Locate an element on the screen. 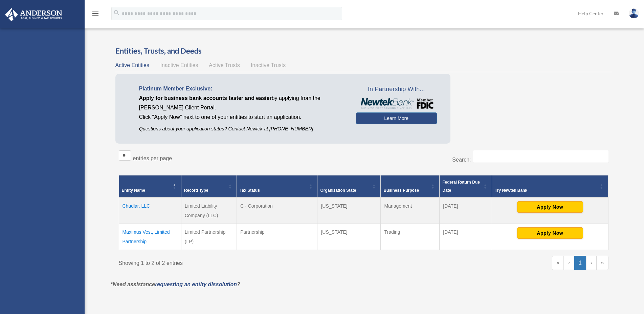 The width and height of the screenshot is (644, 314). p: Click "Apply Now" next to one of your entities to start an application. is located at coordinates (242, 118).